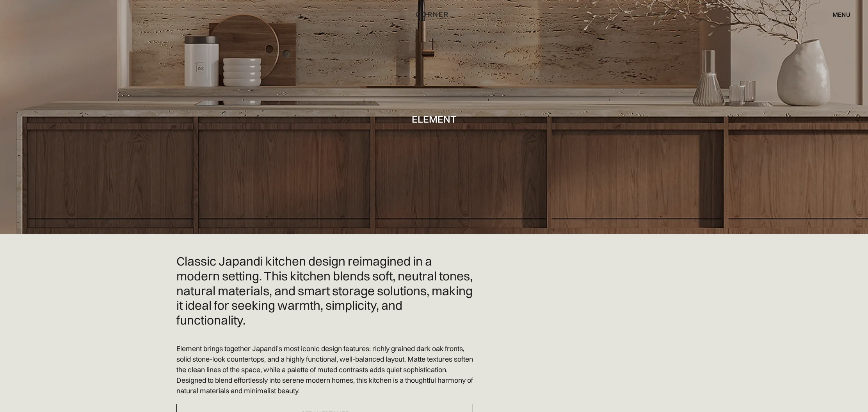  What do you see at coordinates (434, 119) in the screenshot?
I see `h1: Element` at bounding box center [434, 119].